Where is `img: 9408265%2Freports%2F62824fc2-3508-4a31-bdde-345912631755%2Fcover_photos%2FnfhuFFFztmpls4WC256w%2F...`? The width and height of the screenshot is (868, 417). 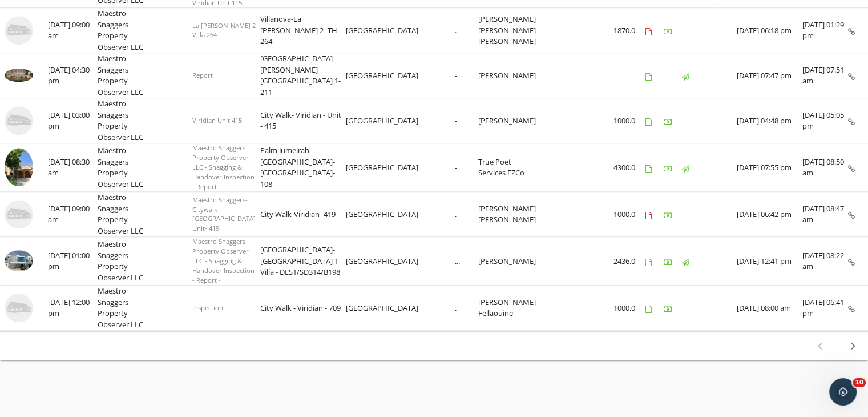 img: 9408265%2Freports%2F62824fc2-3508-4a31-bdde-345912631755%2Fcover_photos%2FnfhuFFFztmpls4WC256w%2F... is located at coordinates (19, 261).